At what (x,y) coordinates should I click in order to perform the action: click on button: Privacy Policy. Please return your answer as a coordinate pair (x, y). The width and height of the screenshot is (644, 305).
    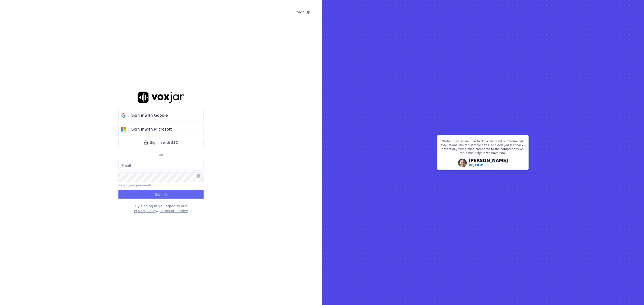
    Looking at the image, I should click on (146, 211).